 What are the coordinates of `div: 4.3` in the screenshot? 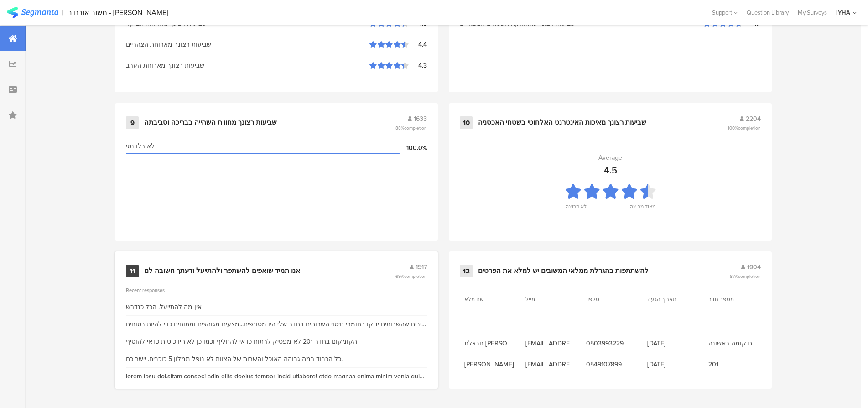 It's located at (418, 66).